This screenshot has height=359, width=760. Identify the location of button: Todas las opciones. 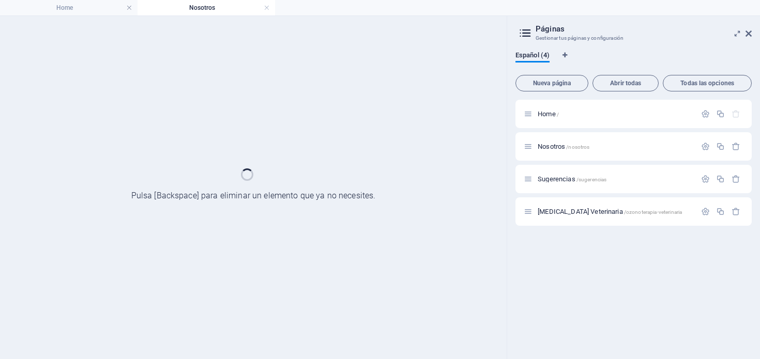
(708, 83).